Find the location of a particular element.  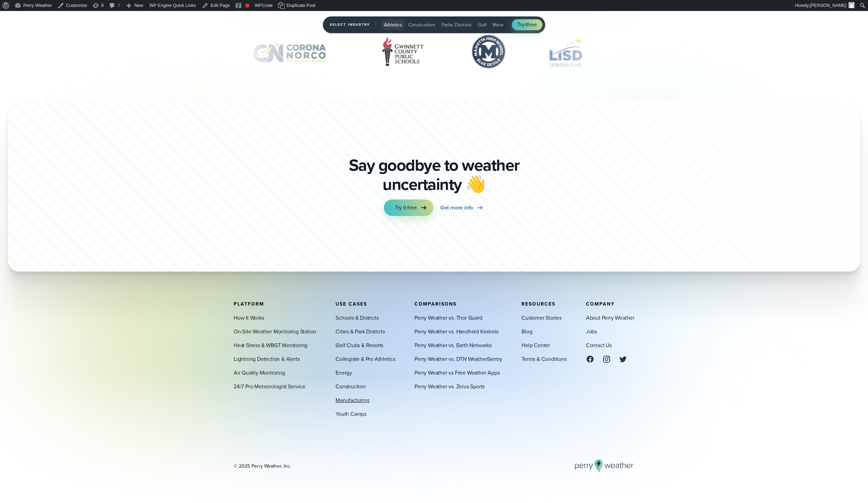

div: 4 of 10 is located at coordinates (488, 52).